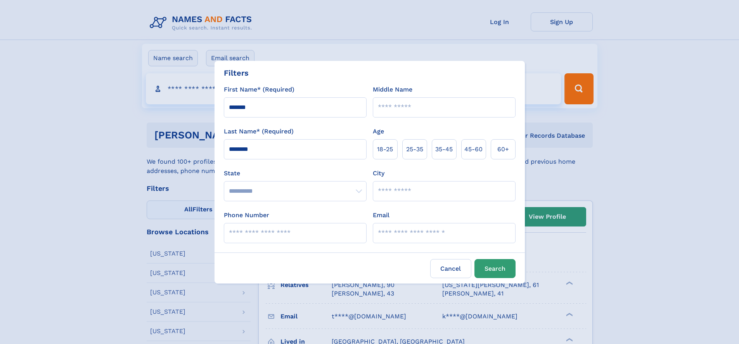 The image size is (739, 344). What do you see at coordinates (473, 149) in the screenshot?
I see `span: 45‑60` at bounding box center [473, 149].